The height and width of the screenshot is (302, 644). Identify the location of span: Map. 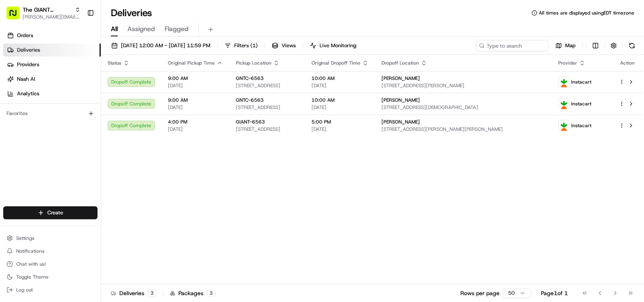
(571, 46).